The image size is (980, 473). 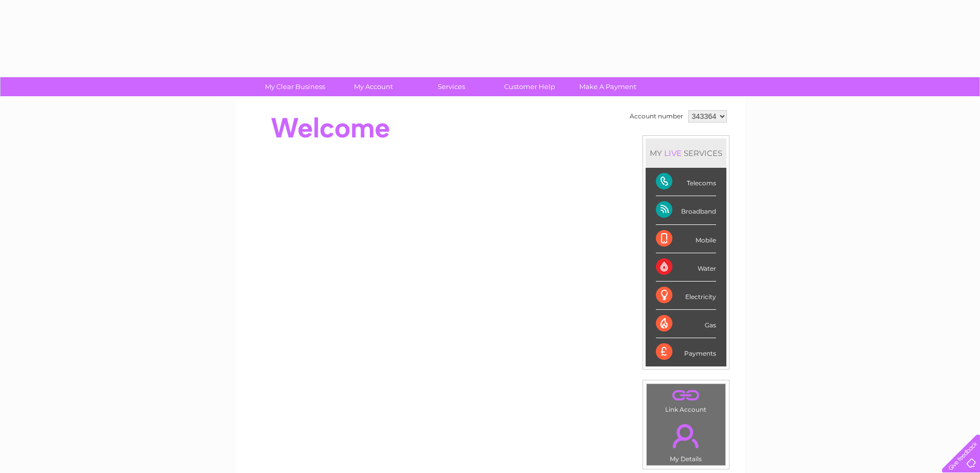 I want to click on a: My Clear Business, so click(x=295, y=87).